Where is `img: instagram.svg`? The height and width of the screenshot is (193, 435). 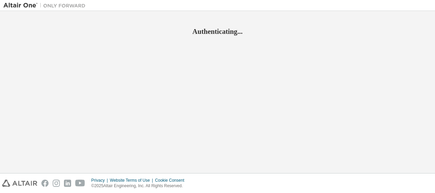 img: instagram.svg is located at coordinates (56, 183).